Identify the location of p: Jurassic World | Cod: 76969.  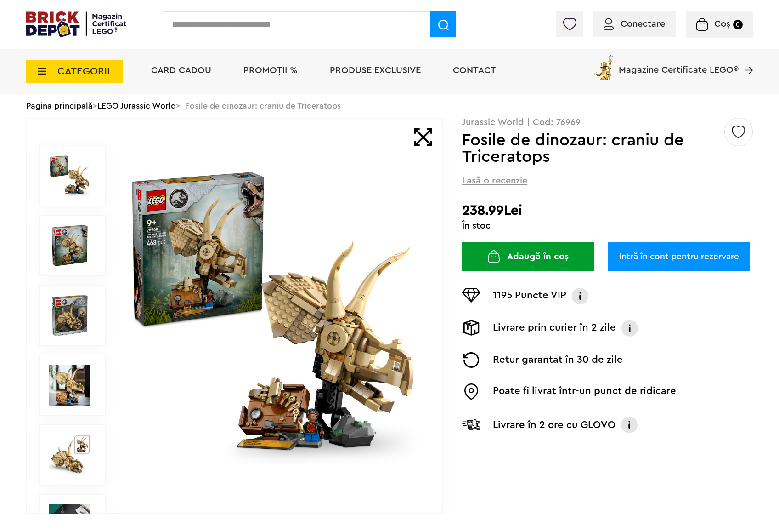
(608, 122).